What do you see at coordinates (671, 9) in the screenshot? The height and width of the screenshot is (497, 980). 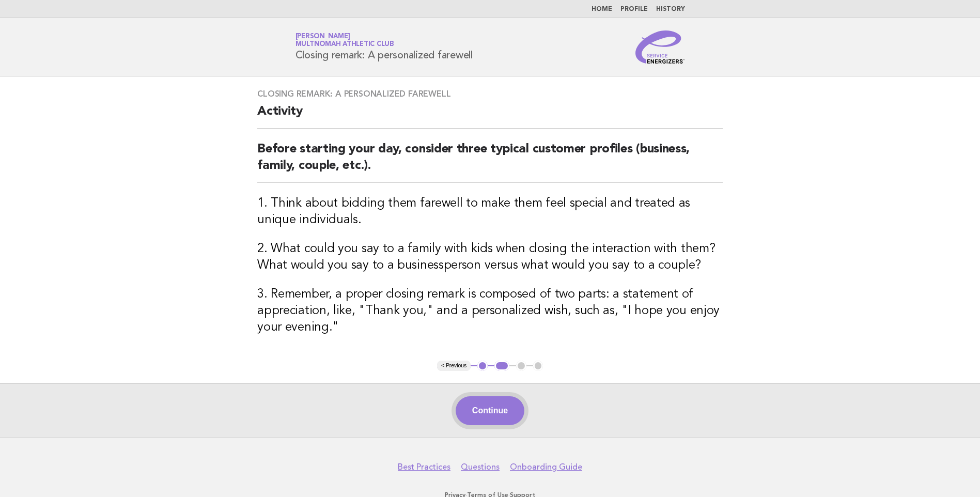 I see `a: History` at bounding box center [671, 9].